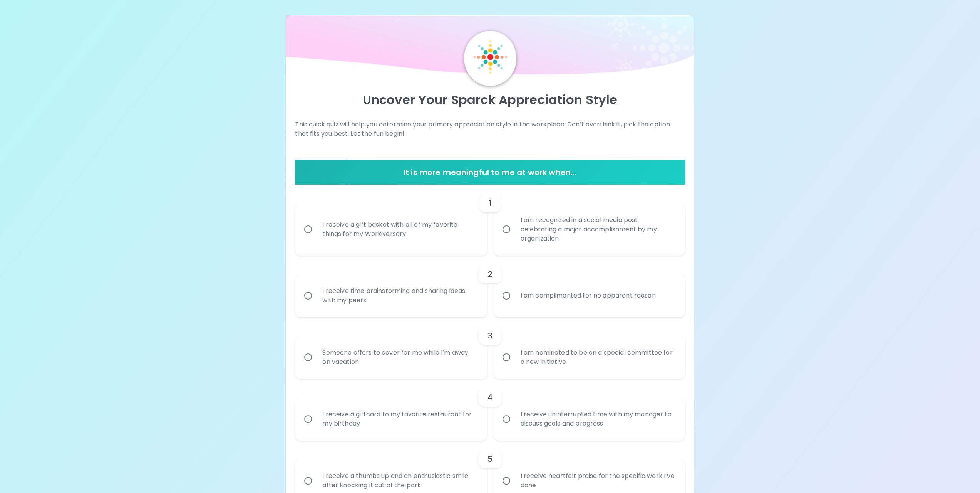  Describe the element at coordinates (490, 172) in the screenshot. I see `h6: It is more meaningful to me at work when...` at that location.